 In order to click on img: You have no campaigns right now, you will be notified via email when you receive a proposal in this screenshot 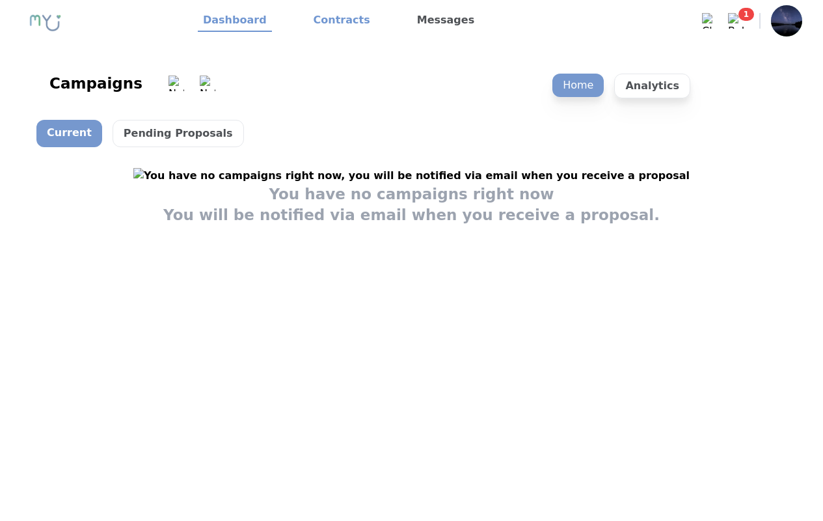, I will do `click(411, 176)`.